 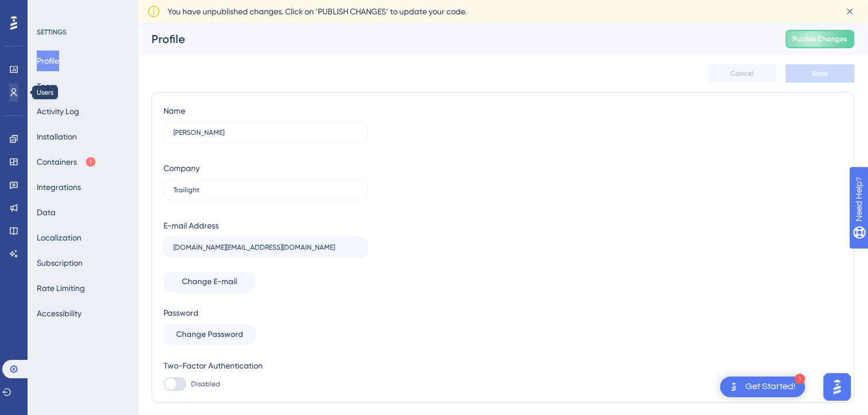 What do you see at coordinates (266, 247) in the screenshot?
I see `input: E-mail Address` at bounding box center [266, 247].